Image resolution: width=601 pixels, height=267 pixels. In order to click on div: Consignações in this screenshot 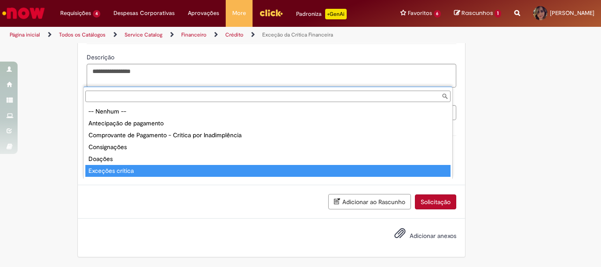, I will do `click(268, 147)`.